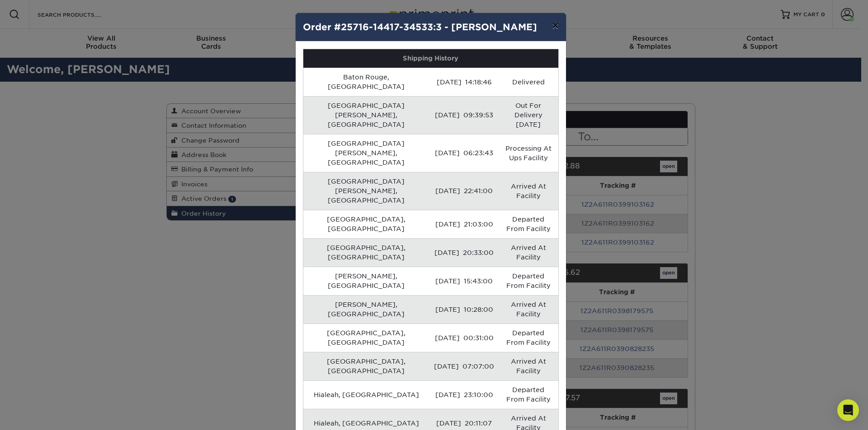  Describe the element at coordinates (528, 153) in the screenshot. I see `td: Processing At Ups Facility` at that location.